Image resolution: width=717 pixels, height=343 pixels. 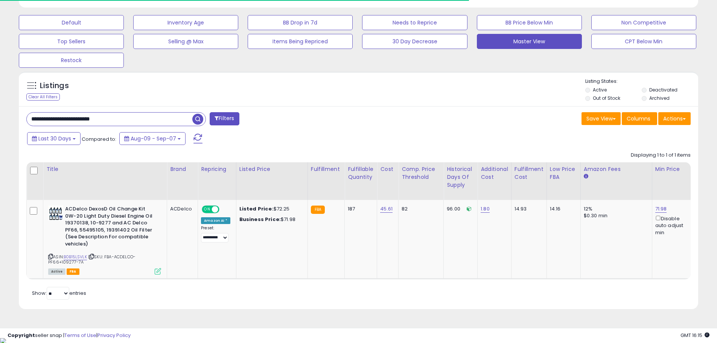 What do you see at coordinates (601, 119) in the screenshot?
I see `button: Save View` at bounding box center [601, 119].